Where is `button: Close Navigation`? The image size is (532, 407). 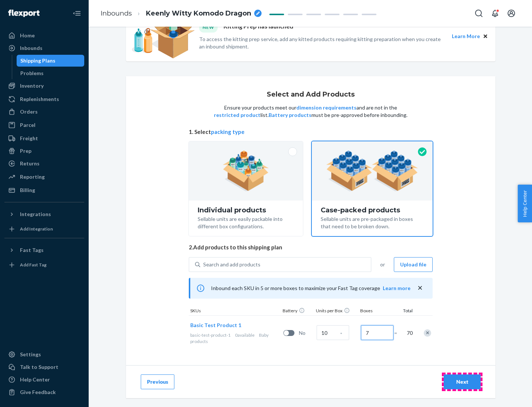
button: Close Navigation is located at coordinates (77, 13).